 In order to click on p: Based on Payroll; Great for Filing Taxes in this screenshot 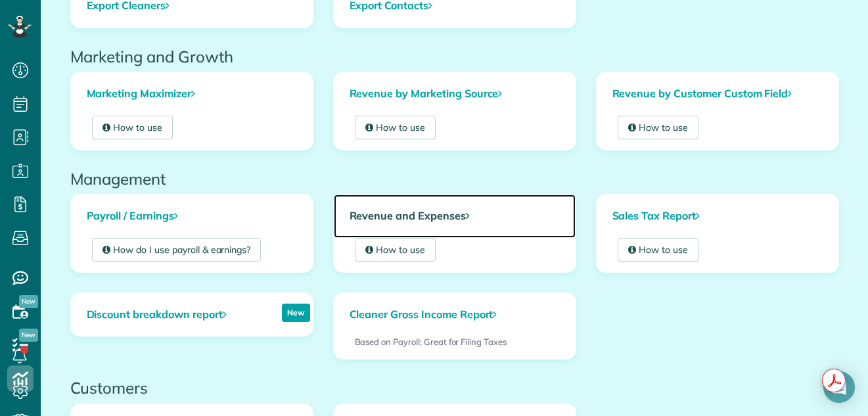, I will do `click(454, 341)`.